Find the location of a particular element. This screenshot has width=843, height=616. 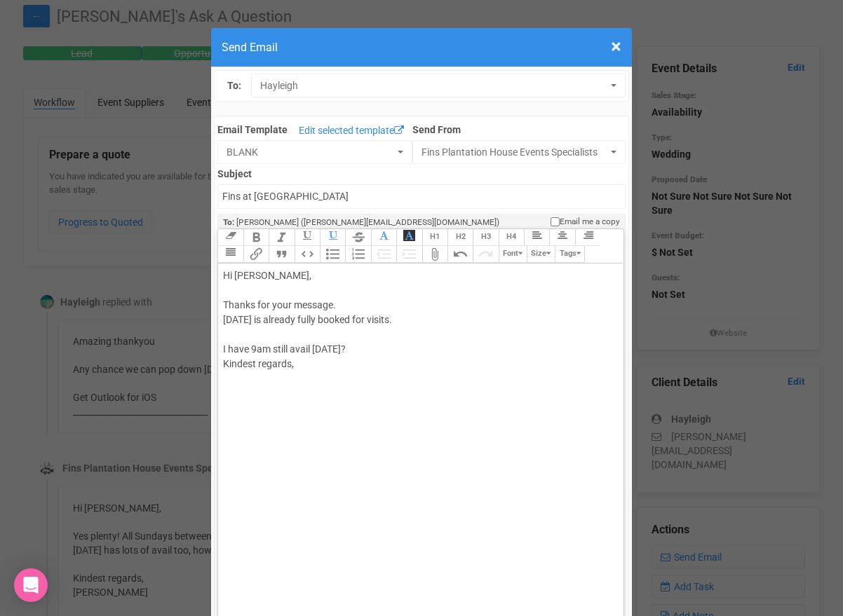

button: Code is located at coordinates (307, 254).